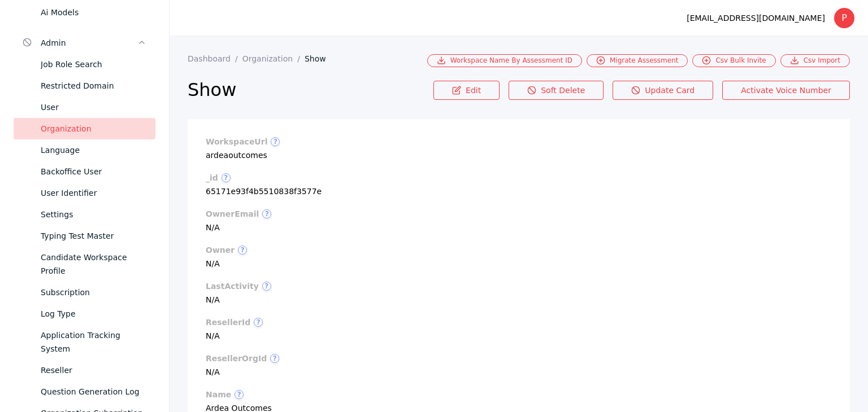 This screenshot has height=412, width=868. What do you see at coordinates (663, 90) in the screenshot?
I see `a: Update Card` at bounding box center [663, 90].